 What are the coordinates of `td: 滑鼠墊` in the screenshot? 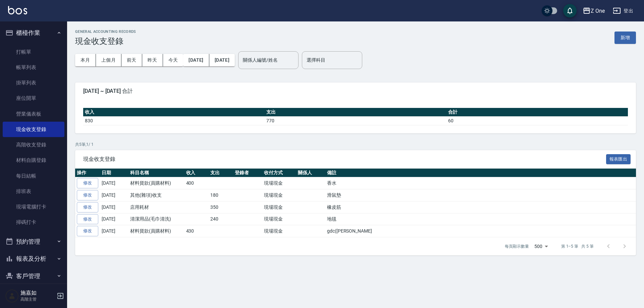 It's located at (480, 195).